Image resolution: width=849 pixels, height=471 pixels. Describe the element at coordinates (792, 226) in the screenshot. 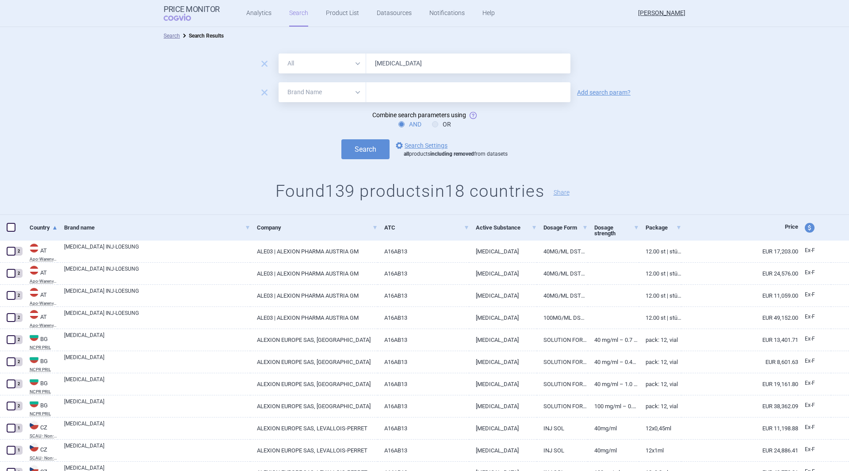

I see `span: Price` at that location.